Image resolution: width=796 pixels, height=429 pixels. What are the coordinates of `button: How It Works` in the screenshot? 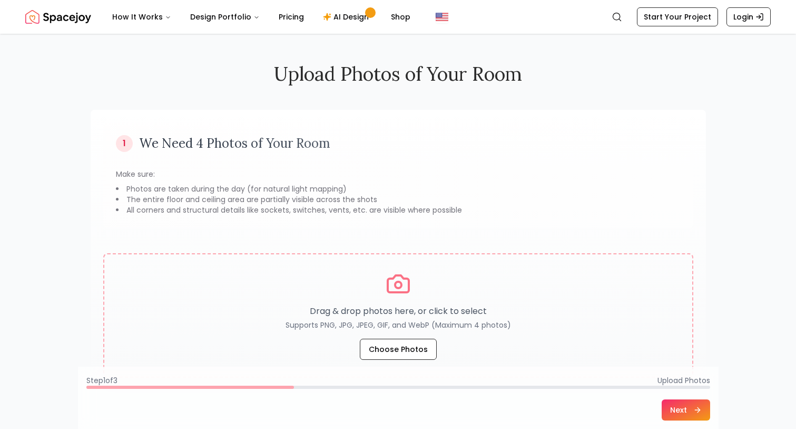 It's located at (142, 17).